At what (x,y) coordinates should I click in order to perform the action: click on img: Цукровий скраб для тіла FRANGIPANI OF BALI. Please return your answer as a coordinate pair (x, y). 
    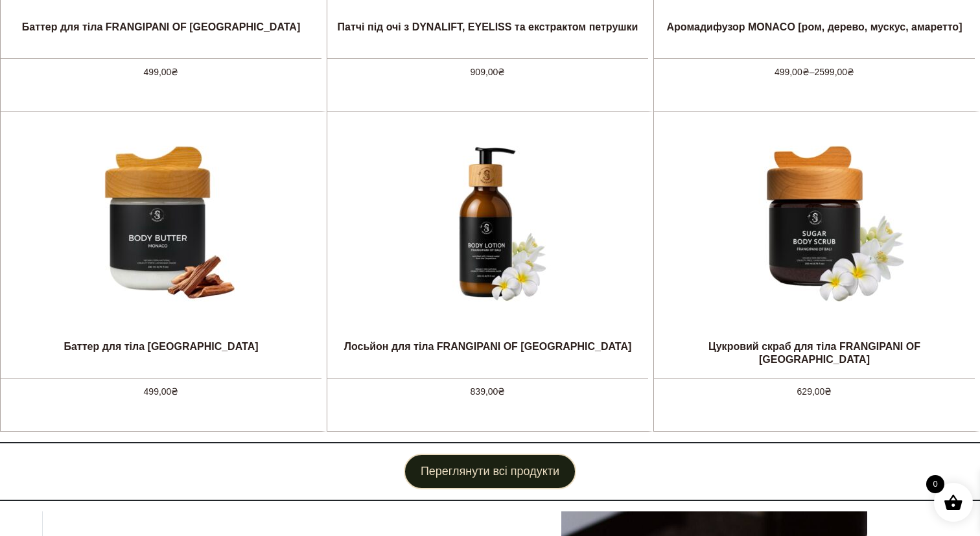
    Looking at the image, I should click on (815, 222).